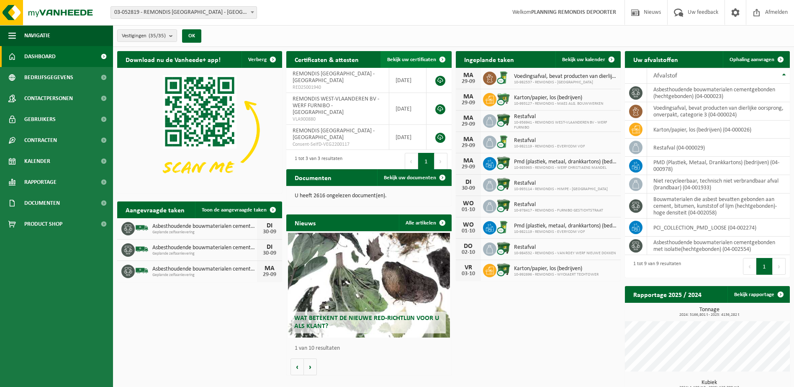  I want to click on a: Bekijk uw certificaten, so click(415, 59).